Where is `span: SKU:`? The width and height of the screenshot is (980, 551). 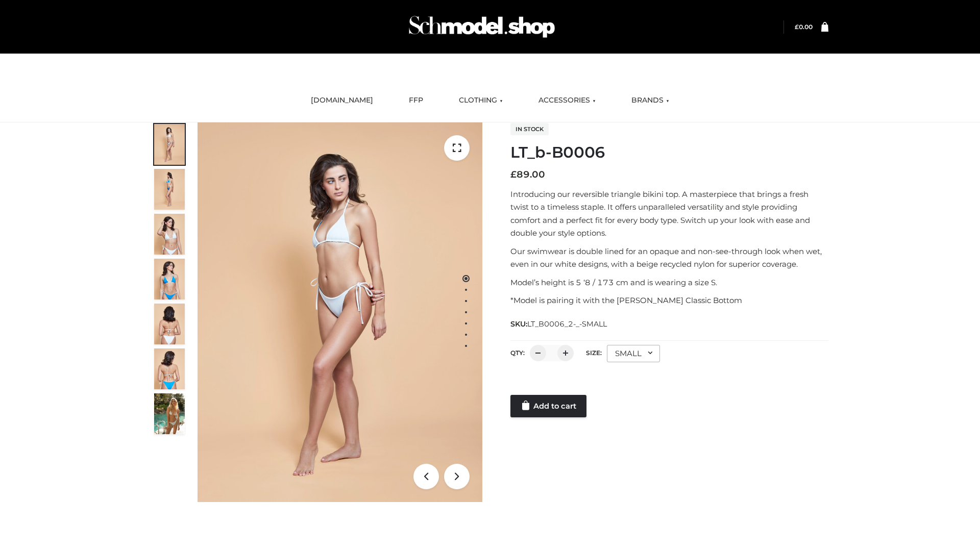
span: SKU: is located at coordinates (559, 324).